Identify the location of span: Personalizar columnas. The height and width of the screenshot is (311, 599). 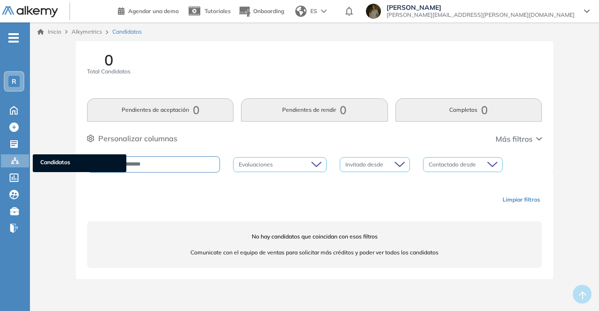
(138, 139).